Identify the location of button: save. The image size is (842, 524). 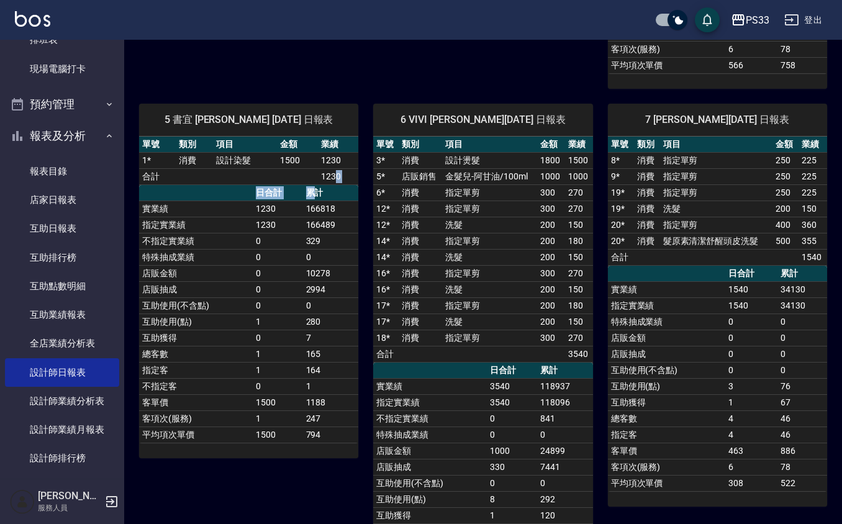
(707, 20).